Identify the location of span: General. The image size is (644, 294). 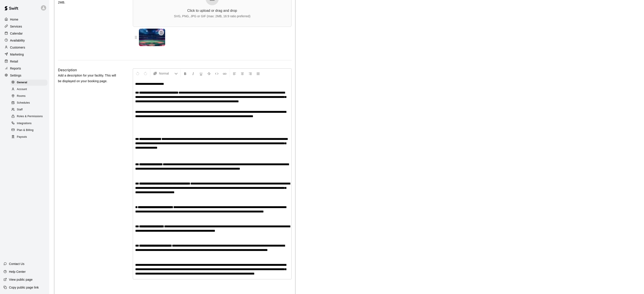
(22, 83).